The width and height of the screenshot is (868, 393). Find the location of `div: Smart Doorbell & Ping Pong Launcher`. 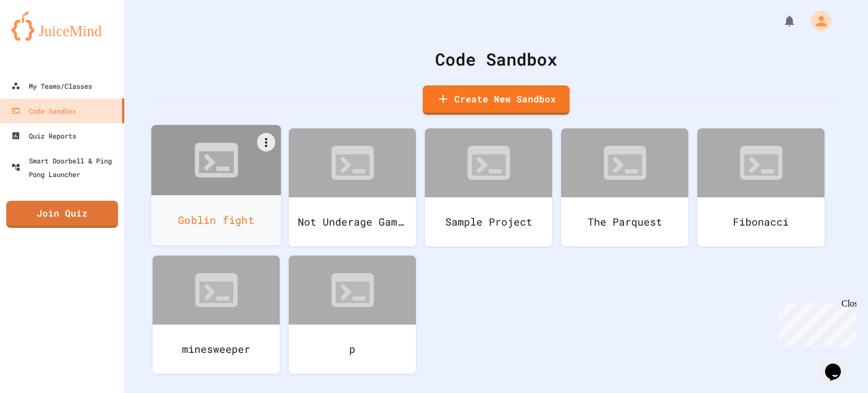

div: Smart Doorbell & Ping Pong Launcher is located at coordinates (65, 167).